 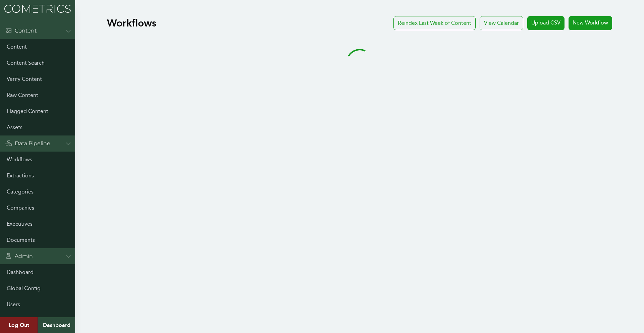 What do you see at coordinates (19, 256) in the screenshot?
I see `div: Admin` at bounding box center [19, 256].